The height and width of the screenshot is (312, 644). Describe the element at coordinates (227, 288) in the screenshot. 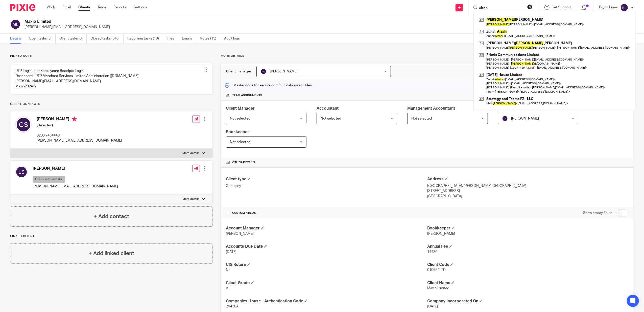

I see `span: A` at that location.